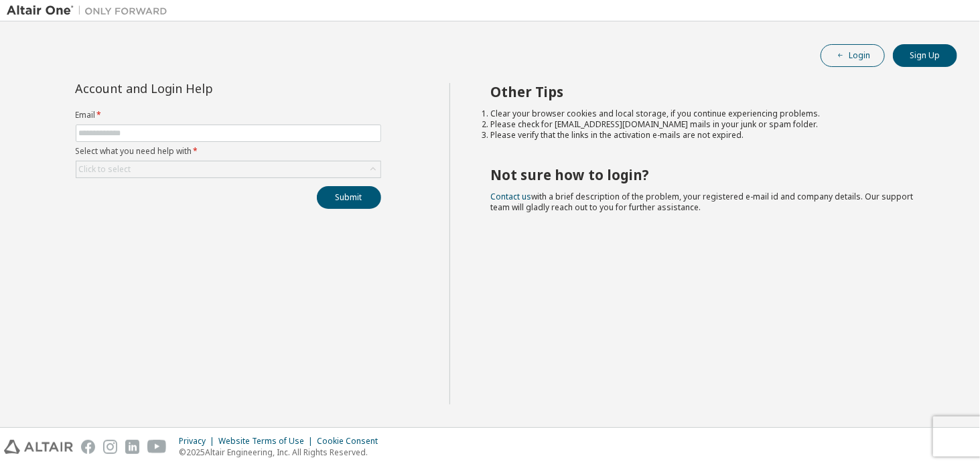 The height and width of the screenshot is (466, 980). What do you see at coordinates (228, 115) in the screenshot?
I see `label: Email` at bounding box center [228, 115].